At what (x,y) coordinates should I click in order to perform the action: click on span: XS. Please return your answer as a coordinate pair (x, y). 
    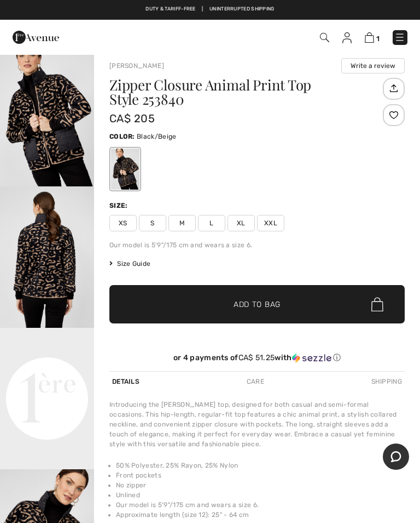
    Looking at the image, I should click on (123, 223).